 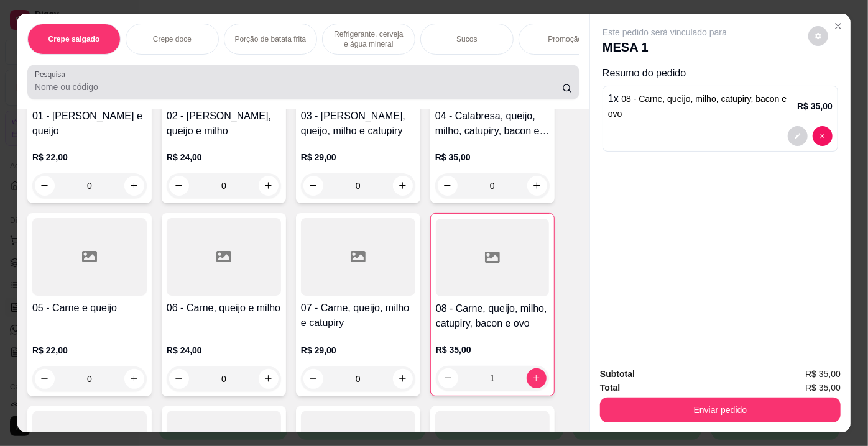 What do you see at coordinates (665, 32) in the screenshot?
I see `p: Este pedido será vinculado para` at bounding box center [665, 32].